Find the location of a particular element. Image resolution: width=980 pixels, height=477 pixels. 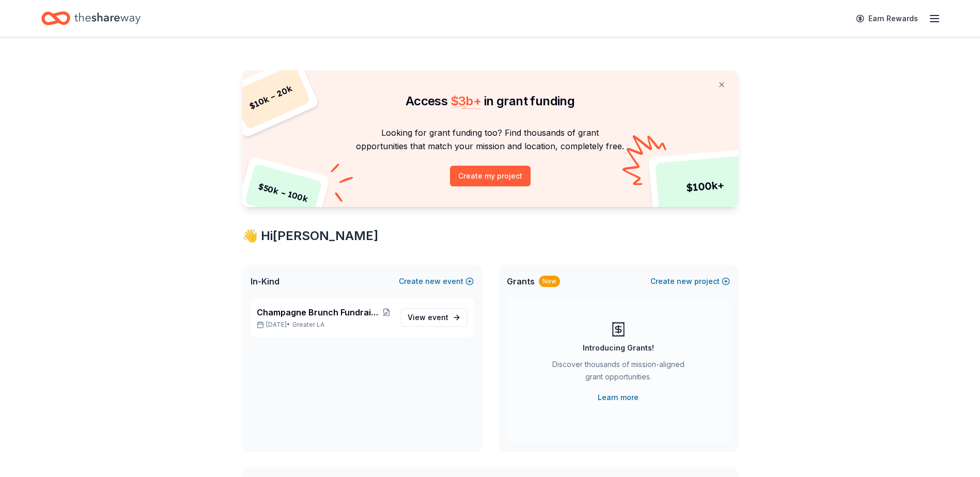

a: Home is located at coordinates (91, 18).